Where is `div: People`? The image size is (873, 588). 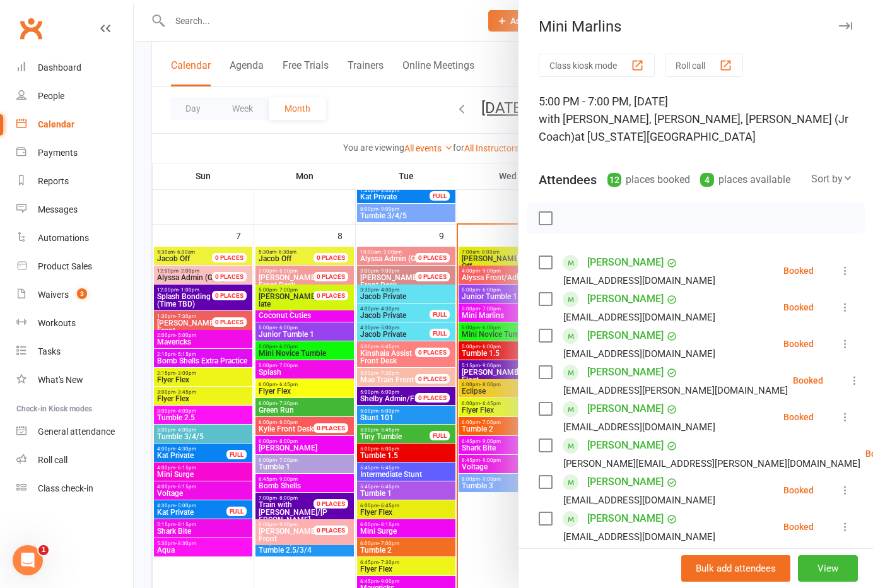 div: People is located at coordinates (52, 96).